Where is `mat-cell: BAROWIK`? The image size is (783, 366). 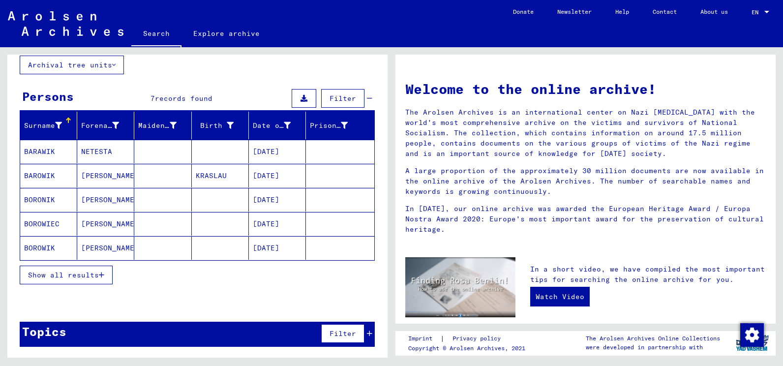 mat-cell: BAROWIK is located at coordinates (49, 176).